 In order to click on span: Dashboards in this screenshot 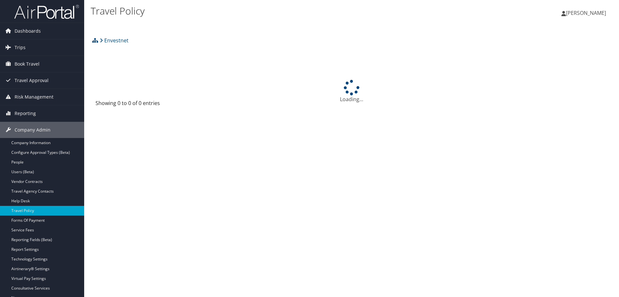, I will do `click(28, 31)`.